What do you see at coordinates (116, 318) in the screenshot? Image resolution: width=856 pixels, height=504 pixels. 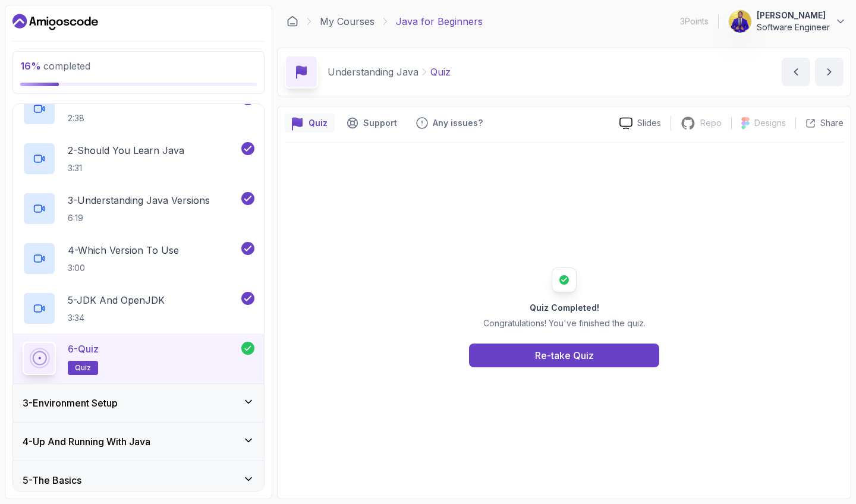 I see `p: 3:34` at bounding box center [116, 318].